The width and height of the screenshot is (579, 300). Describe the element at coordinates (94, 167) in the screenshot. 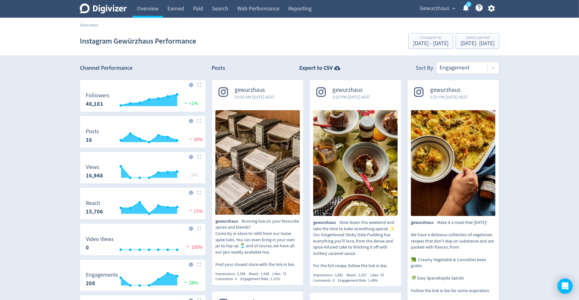

I see `dt: Views` at that location.